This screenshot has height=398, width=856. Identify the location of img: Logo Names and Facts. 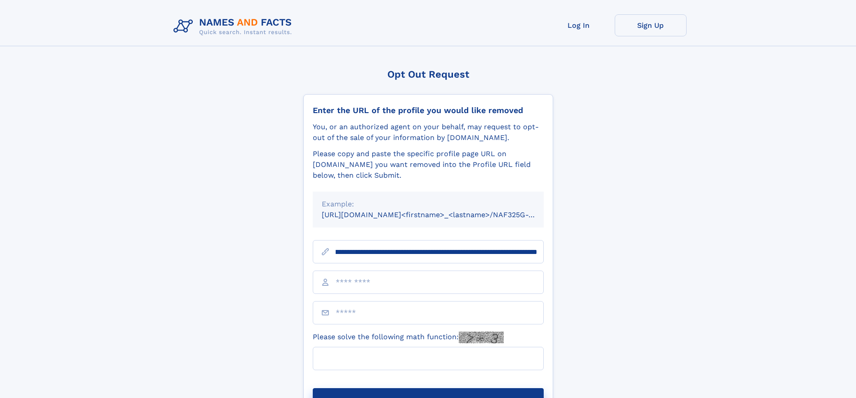
(234, 26).